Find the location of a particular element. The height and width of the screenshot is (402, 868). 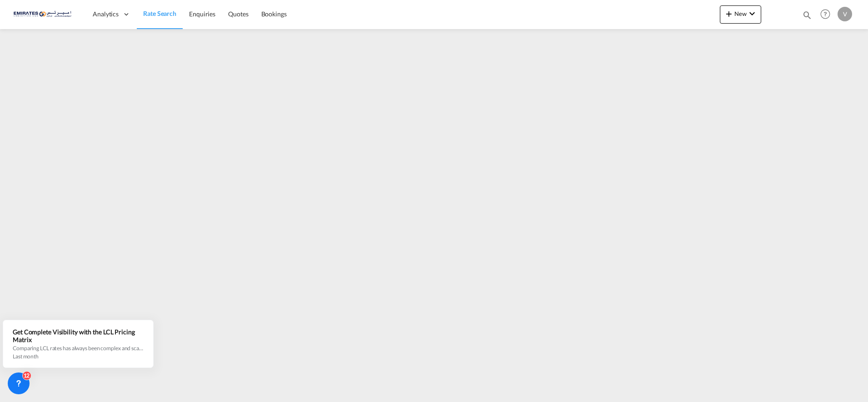

md-icon: icon-plus 400-fg is located at coordinates (729, 13).